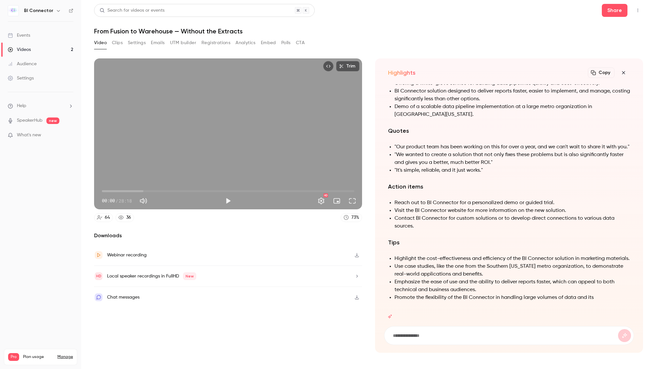 The width and height of the screenshot is (656, 369). Describe the element at coordinates (39, 11) in the screenshot. I see `h6: BI Connector` at that location.